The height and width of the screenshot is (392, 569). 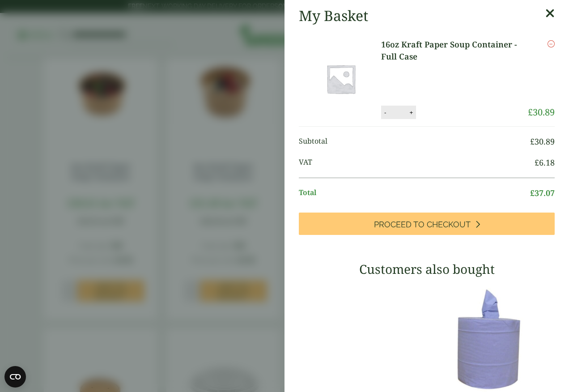 I want to click on h3: Customers also bought, so click(x=427, y=269).